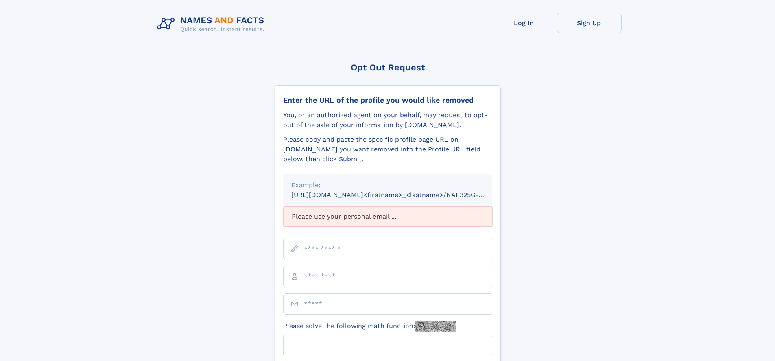  I want to click on a: Log In, so click(524, 23).